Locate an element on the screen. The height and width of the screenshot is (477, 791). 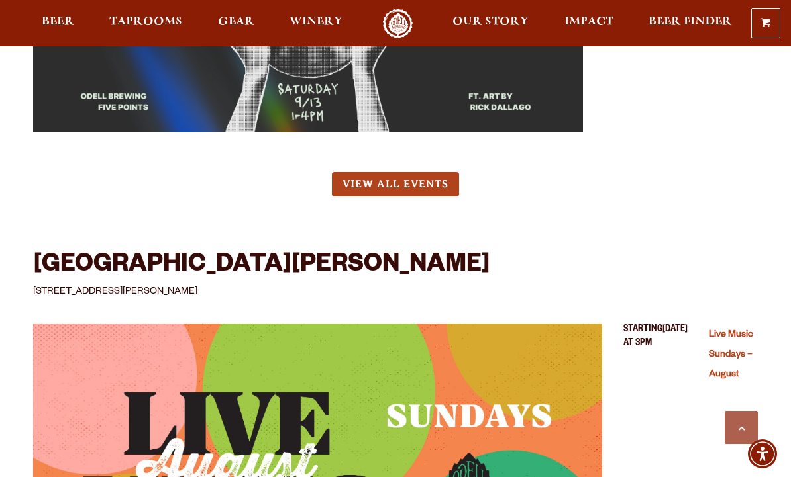
span: Beer is located at coordinates (58, 22).